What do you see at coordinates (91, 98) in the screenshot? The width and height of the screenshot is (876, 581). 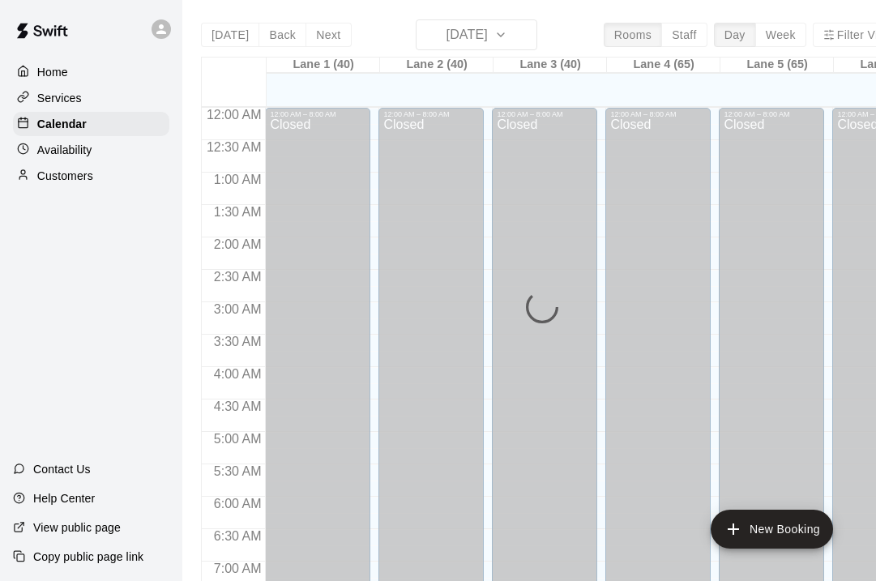 I see `a: Services` at bounding box center [91, 98].